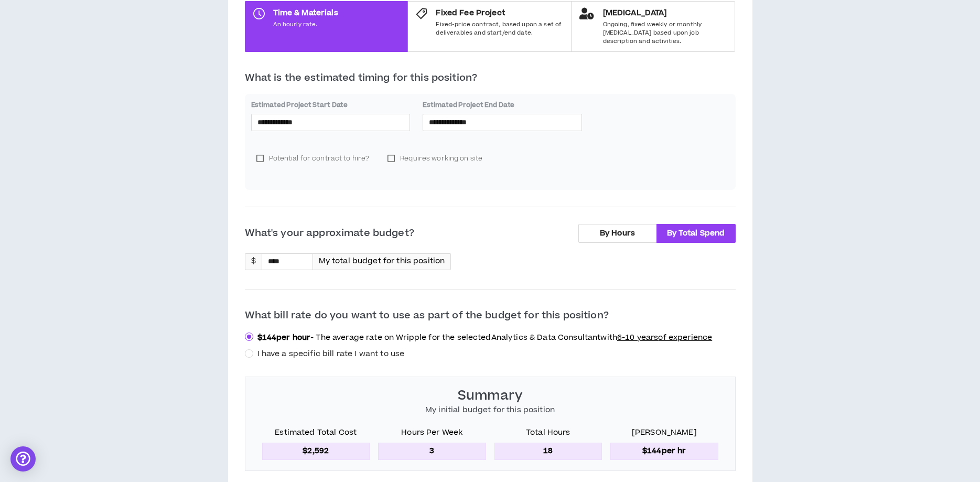 The height and width of the screenshot is (482, 980). Describe the element at coordinates (490, 396) in the screenshot. I see `p: Summary` at that location.